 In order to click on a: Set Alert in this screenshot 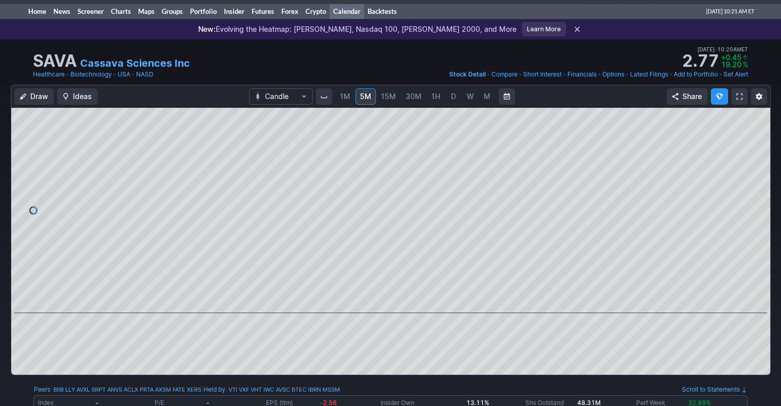, I will do `click(736, 74)`.